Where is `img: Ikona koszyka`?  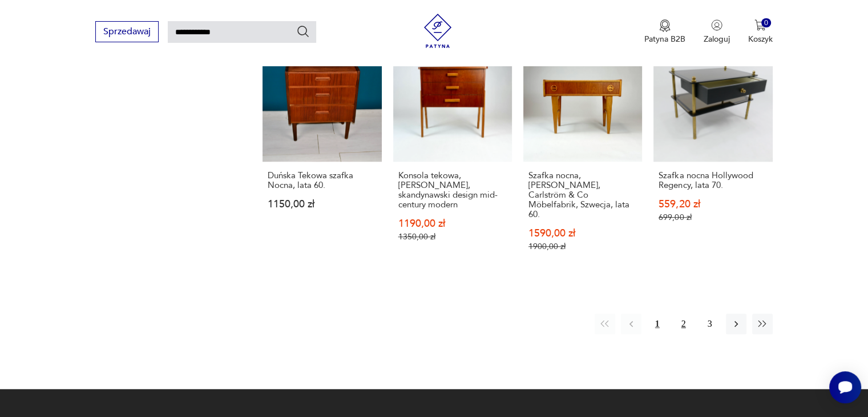
img: Ikona koszyka is located at coordinates (760, 25).